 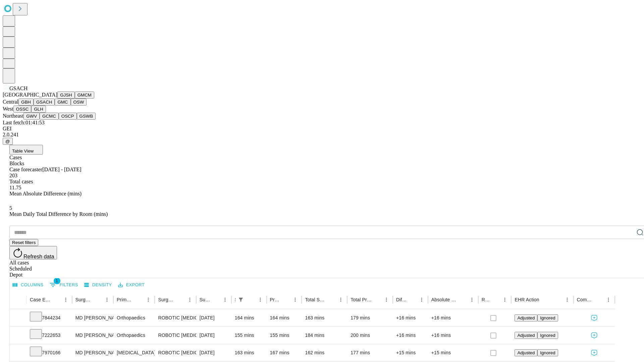 What do you see at coordinates (370, 335) in the screenshot?
I see `div: 200 mins` at bounding box center [370, 335].